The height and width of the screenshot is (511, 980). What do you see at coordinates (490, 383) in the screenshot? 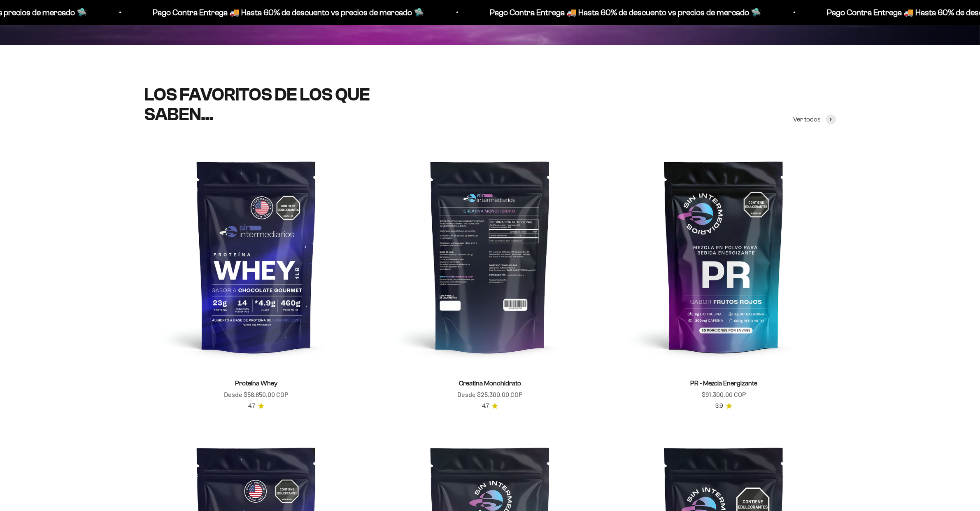
I see `a: Creatina Monohidrato` at bounding box center [490, 383].